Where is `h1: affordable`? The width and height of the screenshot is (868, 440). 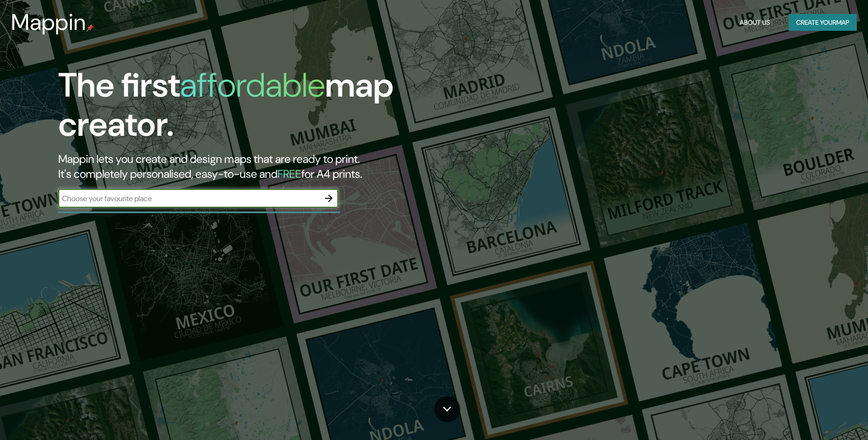 h1: affordable is located at coordinates (252, 85).